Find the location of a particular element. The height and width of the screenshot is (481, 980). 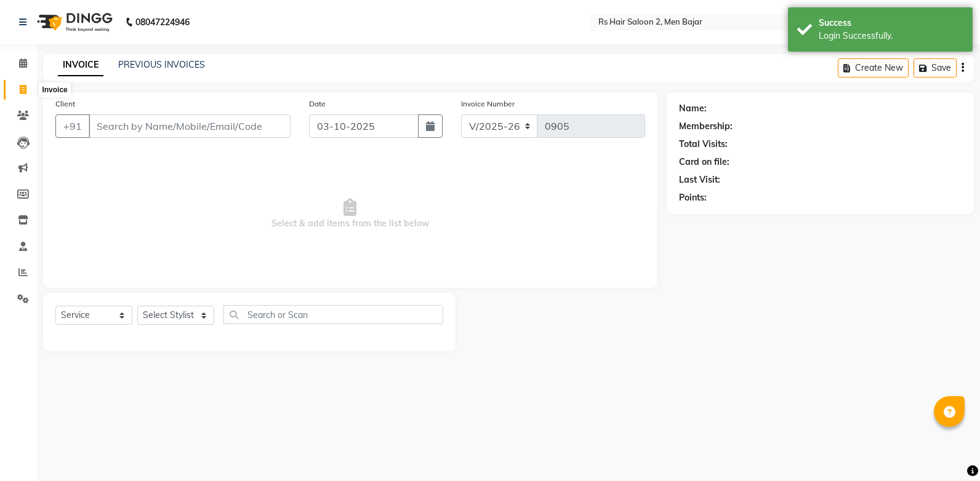

label: Client is located at coordinates (65, 104).